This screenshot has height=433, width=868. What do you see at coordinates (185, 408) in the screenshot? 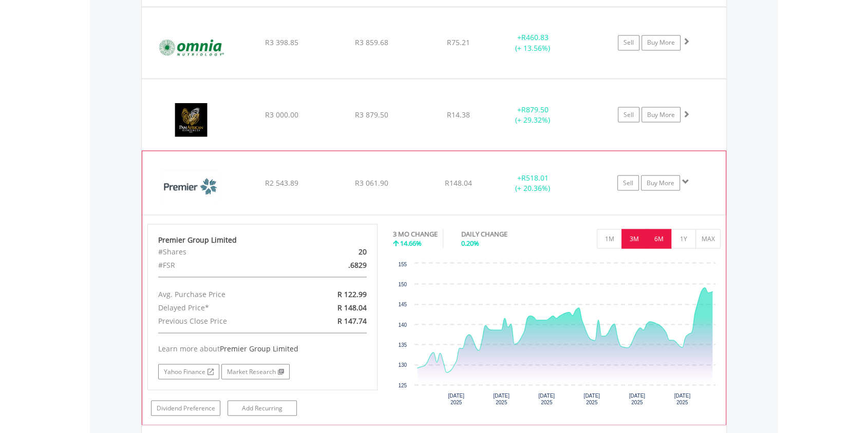
I see `a: Dividend Preference` at bounding box center [185, 408].